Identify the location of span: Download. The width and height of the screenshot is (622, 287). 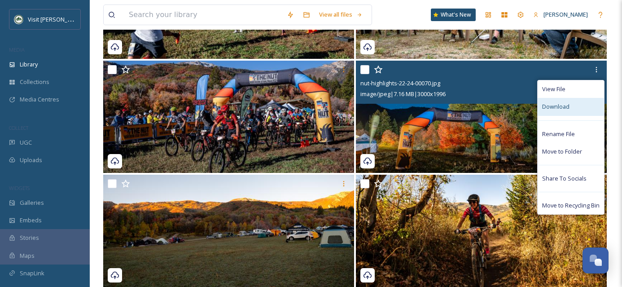
(555, 106).